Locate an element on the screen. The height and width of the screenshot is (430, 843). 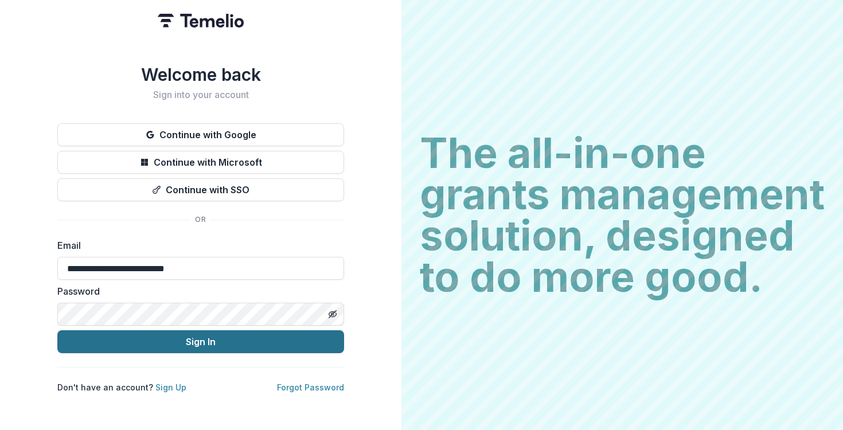
button: Continue with Google is located at coordinates (201, 135).